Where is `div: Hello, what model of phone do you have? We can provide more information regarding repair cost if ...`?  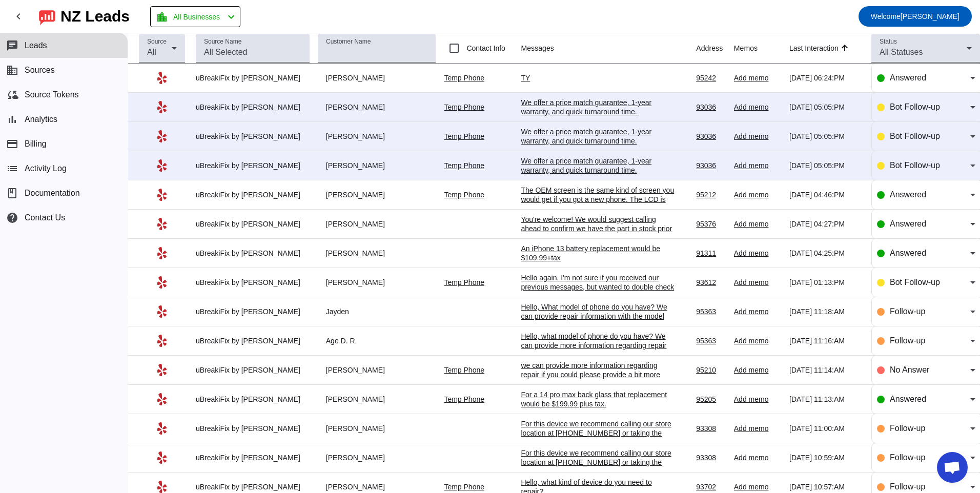
div: Hello, what model of phone do you have? We can provide more information regarding repair cost if ... is located at coordinates (598, 345).